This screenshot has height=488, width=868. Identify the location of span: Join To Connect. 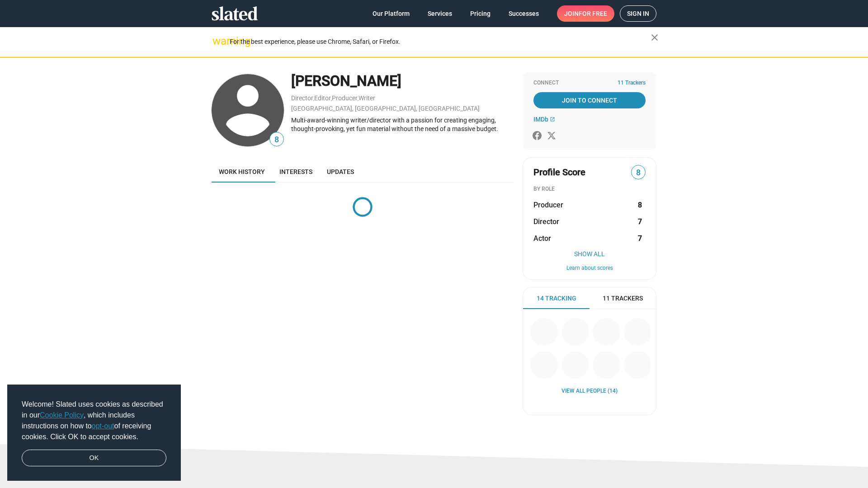
(590, 101).